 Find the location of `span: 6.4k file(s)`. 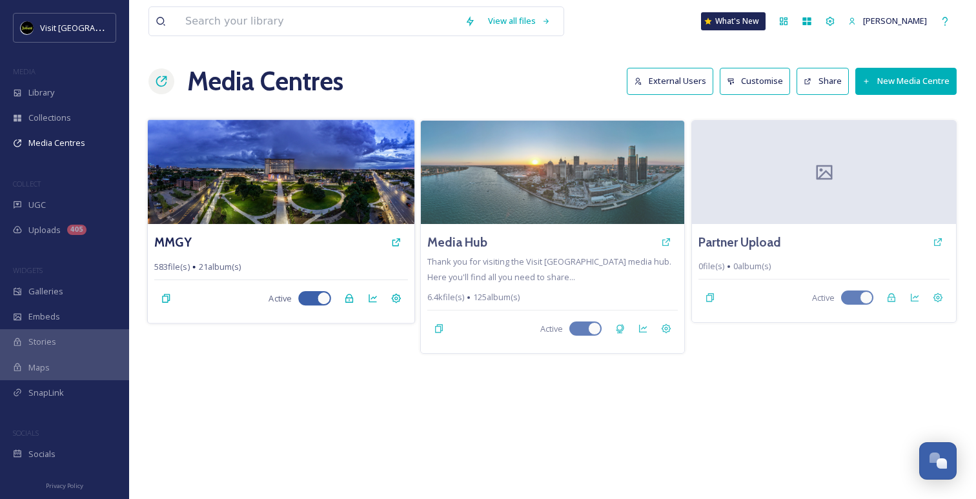

span: 6.4k file(s) is located at coordinates (445, 297).